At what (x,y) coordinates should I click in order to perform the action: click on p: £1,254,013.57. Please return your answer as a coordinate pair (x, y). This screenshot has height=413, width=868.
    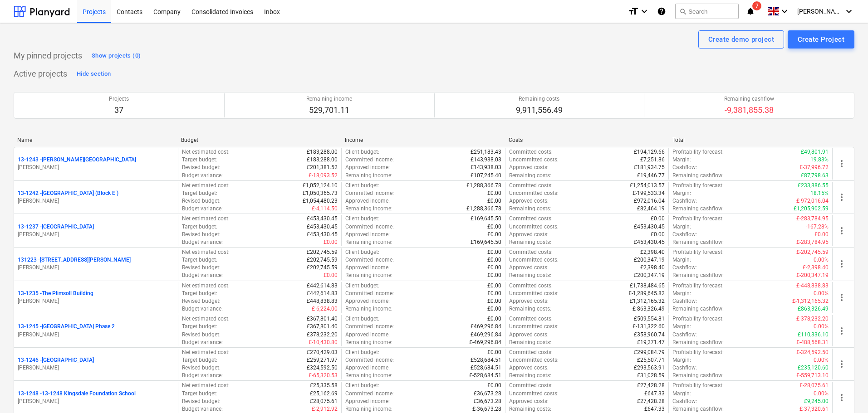
    Looking at the image, I should click on (647, 186).